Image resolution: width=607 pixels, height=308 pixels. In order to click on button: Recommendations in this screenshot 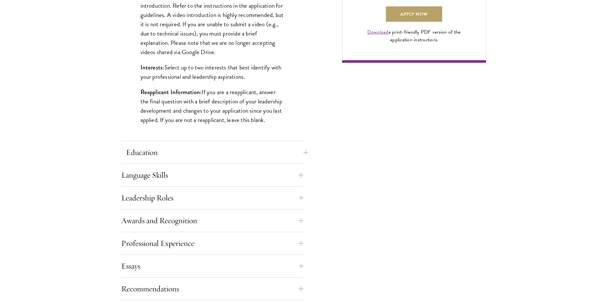, I will do `click(213, 289)`.